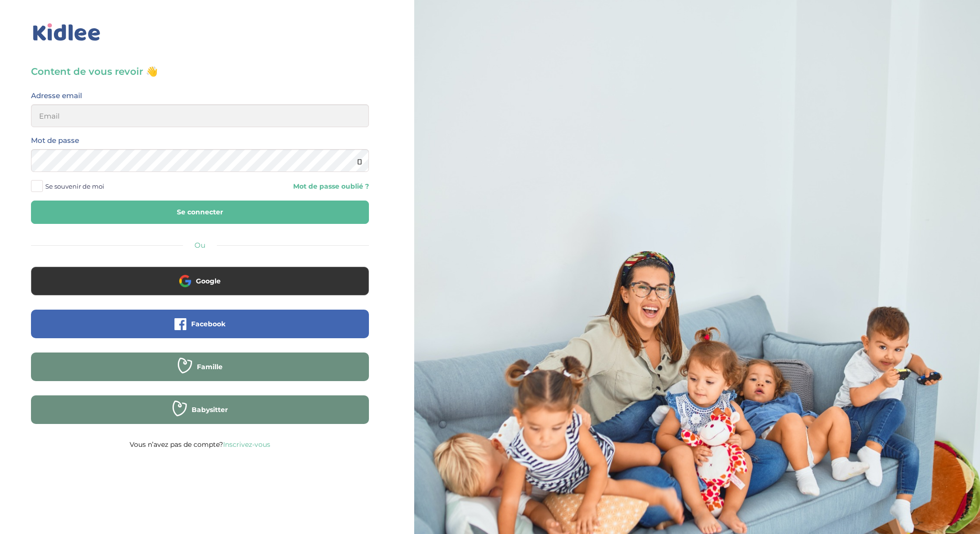 This screenshot has width=980, height=534. I want to click on a: Babysitter, so click(200, 416).